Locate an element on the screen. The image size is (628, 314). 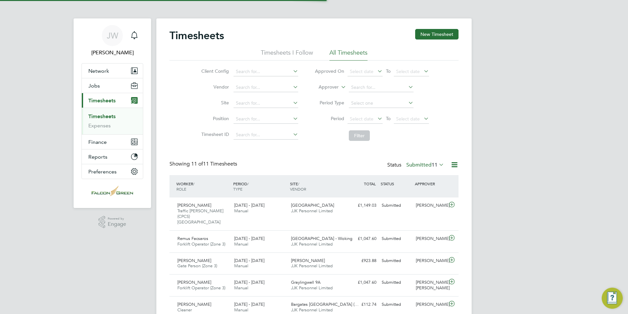
label: Submitted is located at coordinates (425, 165).